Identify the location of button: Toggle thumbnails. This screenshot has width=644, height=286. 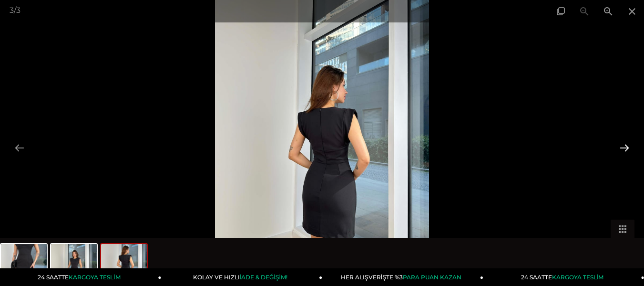
(622, 228).